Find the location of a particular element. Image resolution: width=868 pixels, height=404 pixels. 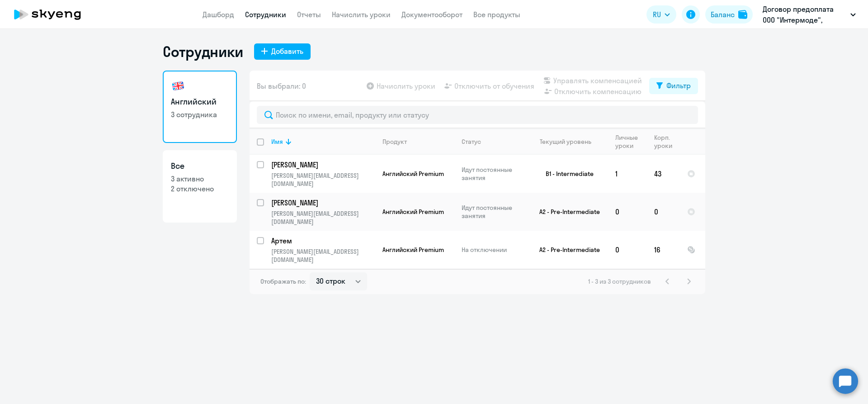

p: 2 отключено is located at coordinates (200, 189).